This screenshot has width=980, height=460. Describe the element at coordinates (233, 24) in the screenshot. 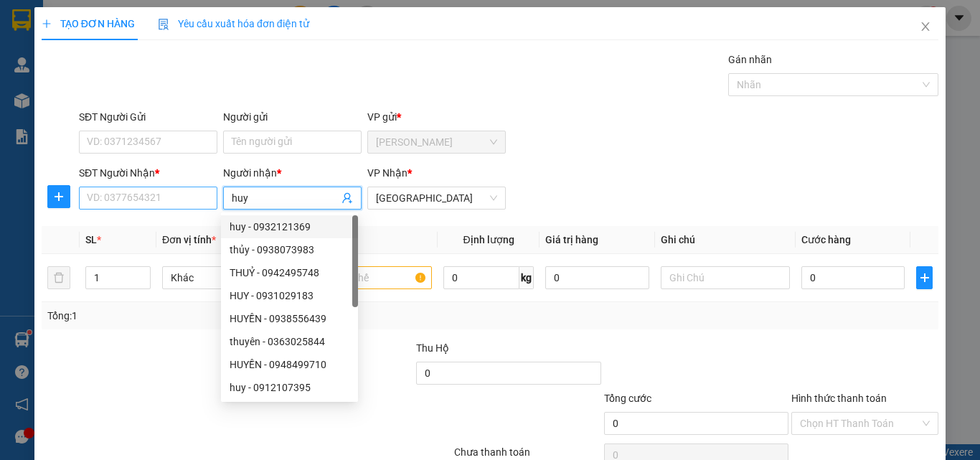

I see `span: Yêu cầu xuất hóa đơn điện tử` at that location.